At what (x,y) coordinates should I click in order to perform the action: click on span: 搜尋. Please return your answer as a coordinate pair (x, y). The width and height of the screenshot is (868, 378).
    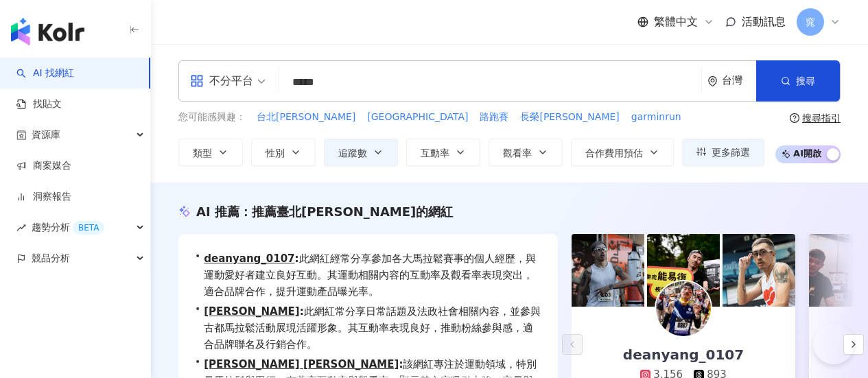
    Looking at the image, I should click on (806, 81).